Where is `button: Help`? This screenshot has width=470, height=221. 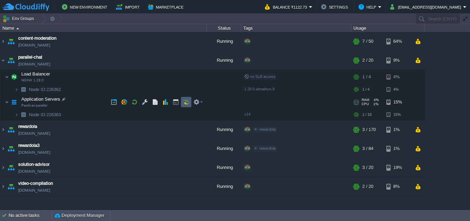
button: Help is located at coordinates (368, 7).